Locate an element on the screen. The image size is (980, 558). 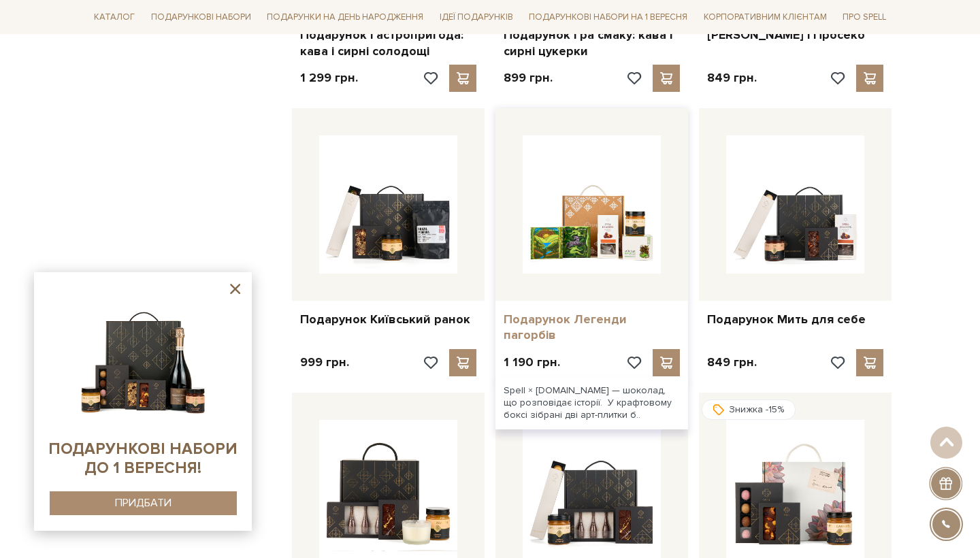
a: Подарункові набори на 1 Вересня is located at coordinates (608, 17).